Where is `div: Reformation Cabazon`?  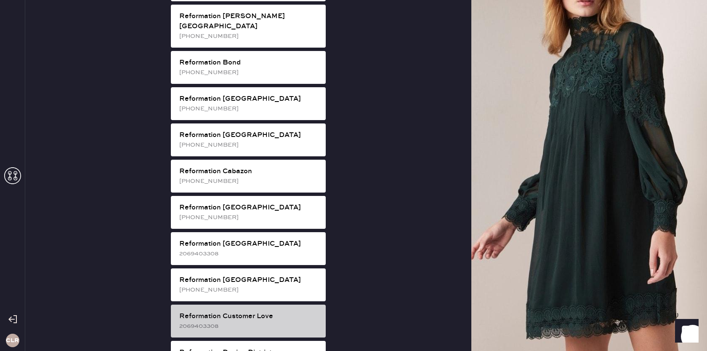
div: Reformation Cabazon is located at coordinates (249, 171).